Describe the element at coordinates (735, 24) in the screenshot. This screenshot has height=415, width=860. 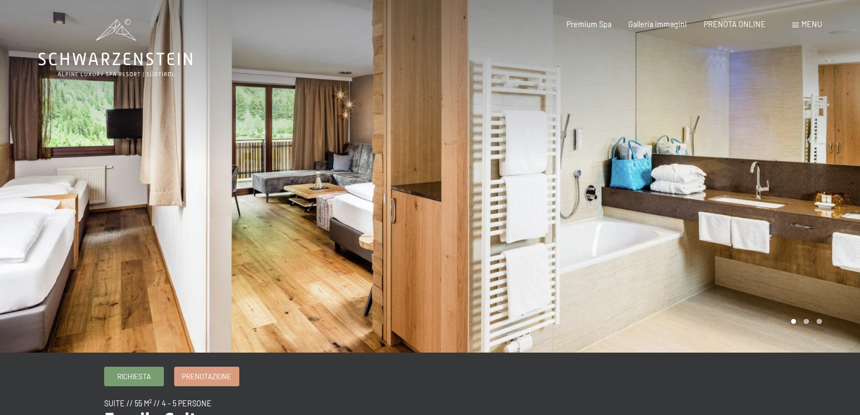
I see `span: PRENOTA ONLINE` at that location.